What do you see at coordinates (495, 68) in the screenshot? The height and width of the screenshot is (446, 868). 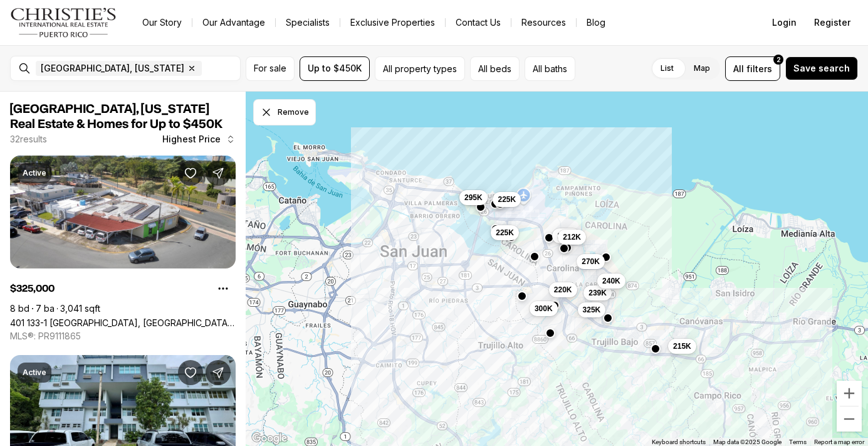 I see `button: All beds` at bounding box center [495, 68].